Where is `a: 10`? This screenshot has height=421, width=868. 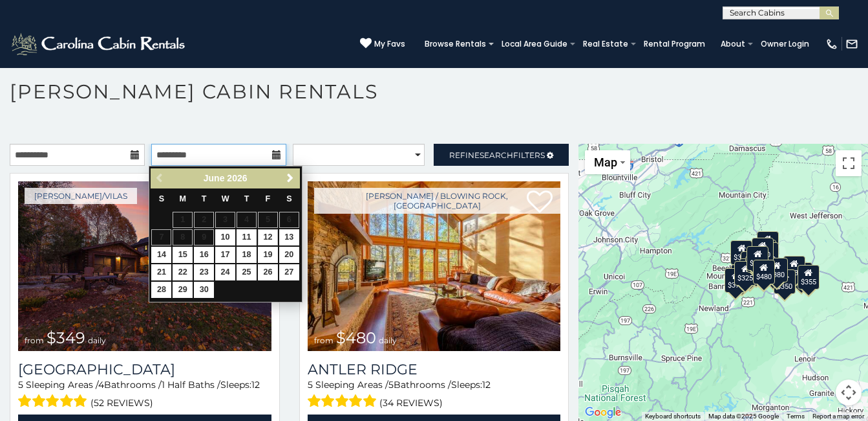
a: 10 is located at coordinates (225, 237).